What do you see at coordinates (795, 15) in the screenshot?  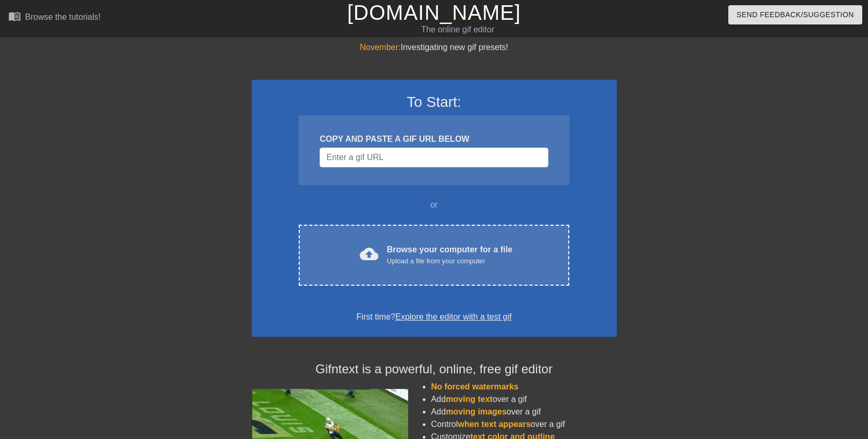 I see `span: Send Feedback/Suggestion` at bounding box center [795, 15].